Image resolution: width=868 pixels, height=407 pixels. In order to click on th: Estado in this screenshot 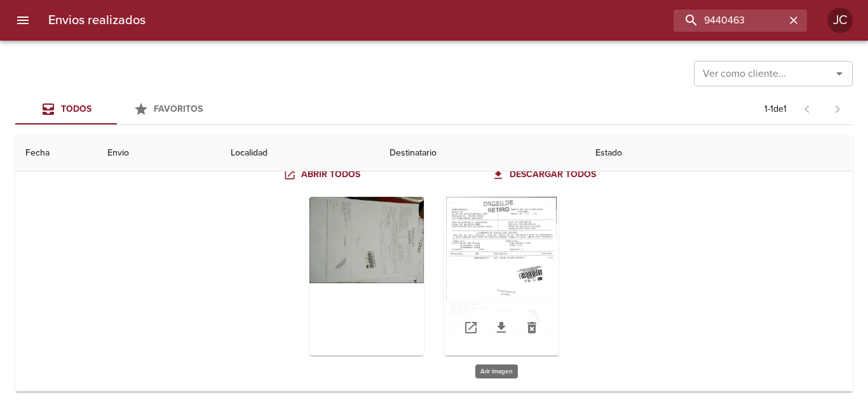, I will do `click(719, 153)`.